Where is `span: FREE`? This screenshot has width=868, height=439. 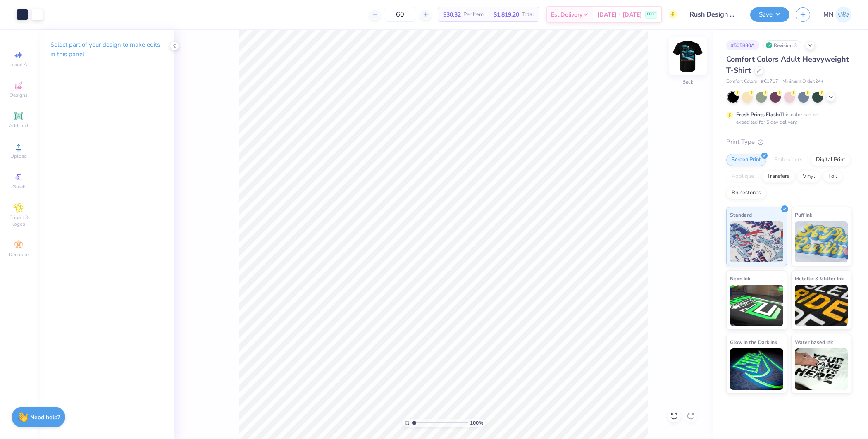
span: FREE is located at coordinates (651, 14).